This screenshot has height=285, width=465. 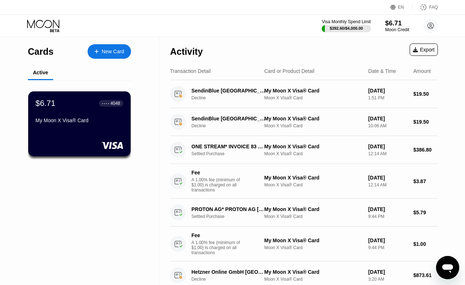 I want to click on div: ONE STREAM* INVOICE 83 +359876565465BG, so click(x=229, y=146).